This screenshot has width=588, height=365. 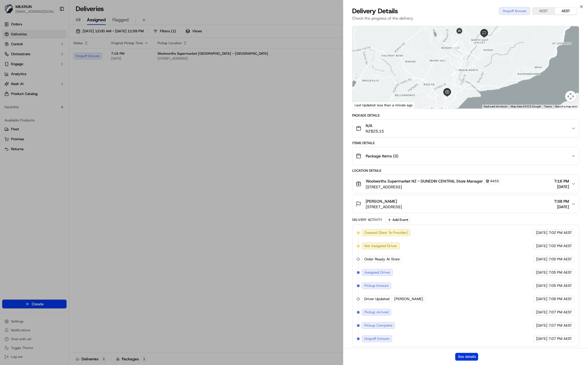 I want to click on a: Open this area in Google Maps (opens a new window), so click(x=363, y=105).